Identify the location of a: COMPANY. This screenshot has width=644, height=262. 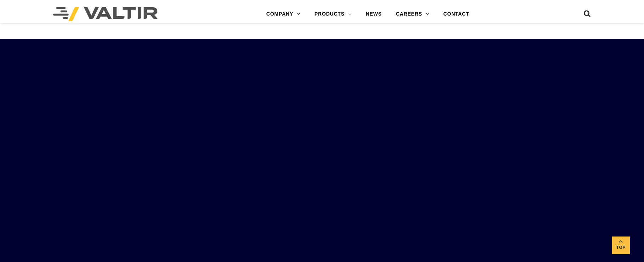
(284, 14).